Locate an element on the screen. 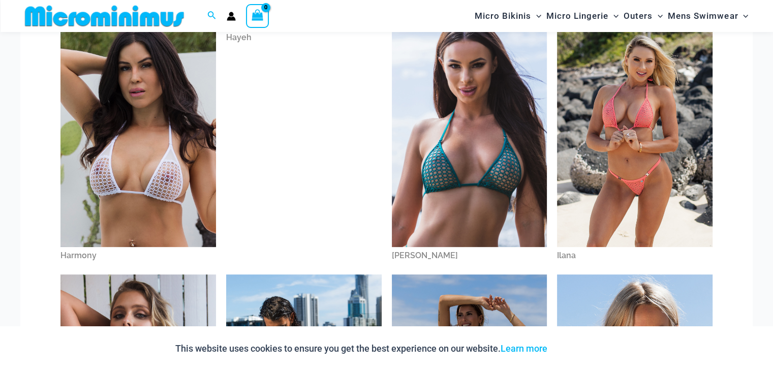  span: Micro Lingerie is located at coordinates (577, 16).